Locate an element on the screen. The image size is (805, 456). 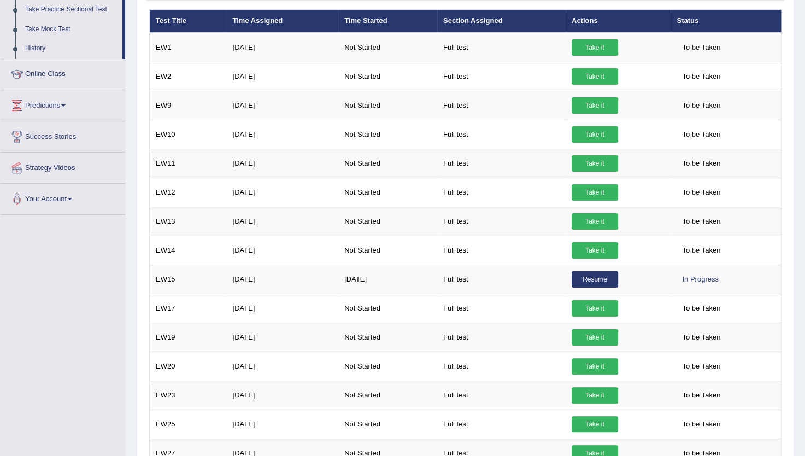
th: Time Started is located at coordinates (387, 21).